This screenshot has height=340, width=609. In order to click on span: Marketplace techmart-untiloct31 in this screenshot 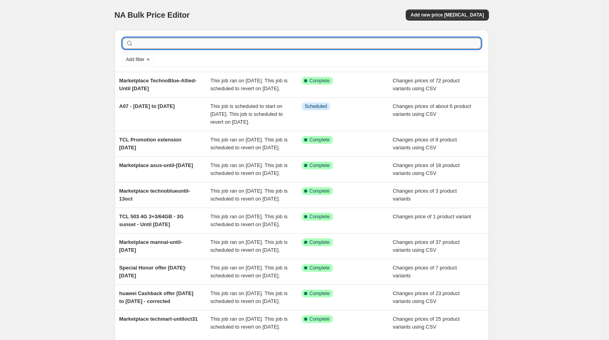, I will do `click(158, 319)`.